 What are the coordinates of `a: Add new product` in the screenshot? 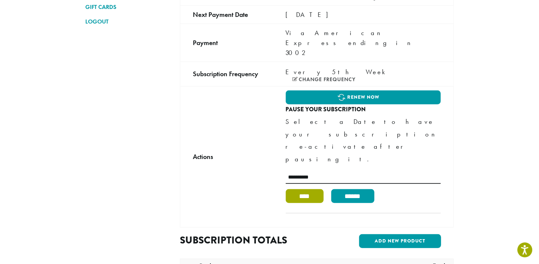 It's located at (400, 242).